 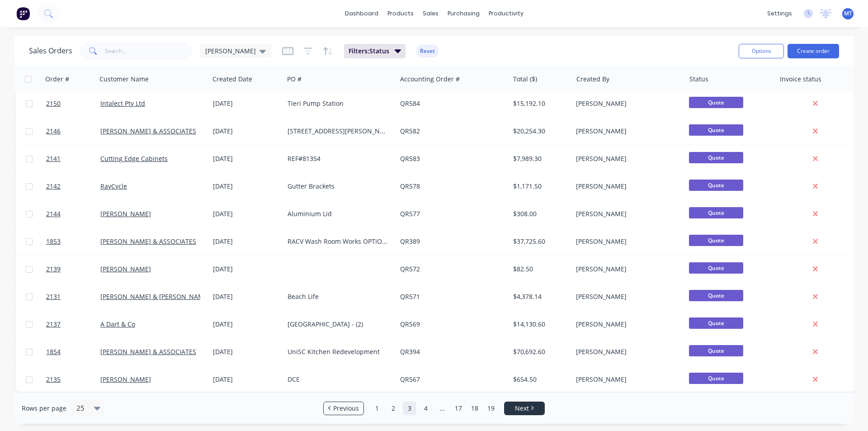 I want to click on a: Next page, so click(x=525, y=409).